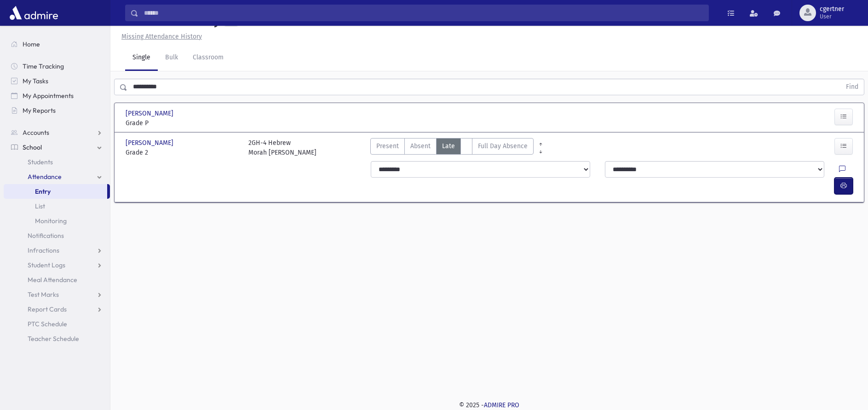  Describe the element at coordinates (57, 110) in the screenshot. I see `a: My Reports` at that location.